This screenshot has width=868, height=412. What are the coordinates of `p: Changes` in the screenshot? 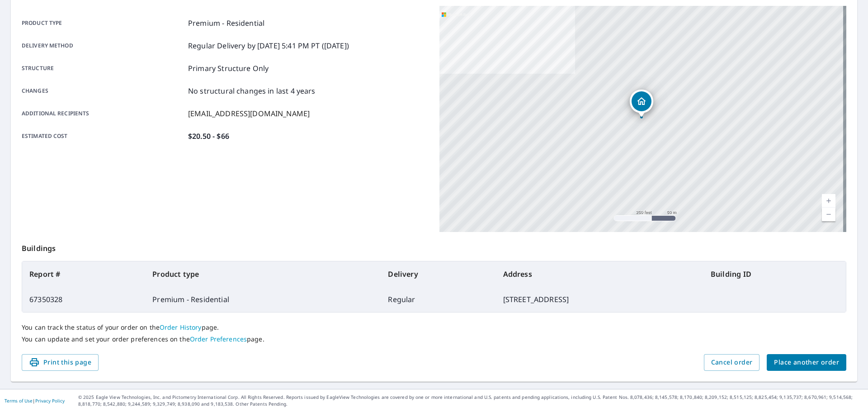 It's located at (103, 91).